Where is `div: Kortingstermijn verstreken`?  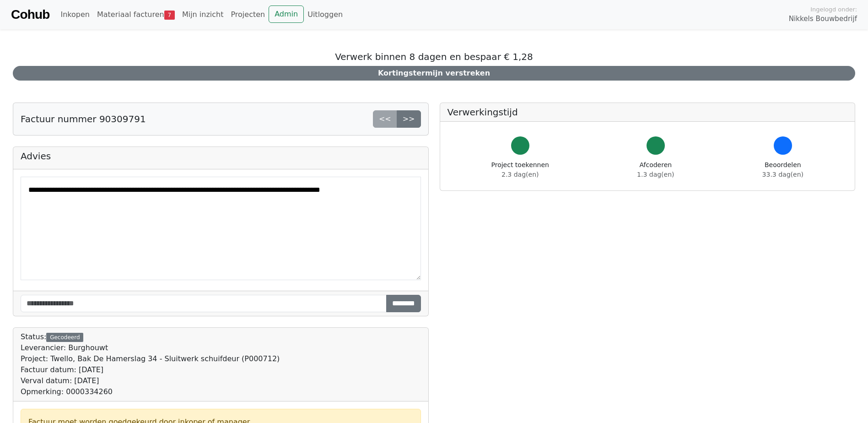 div: Kortingstermijn verstreken is located at coordinates (434, 73).